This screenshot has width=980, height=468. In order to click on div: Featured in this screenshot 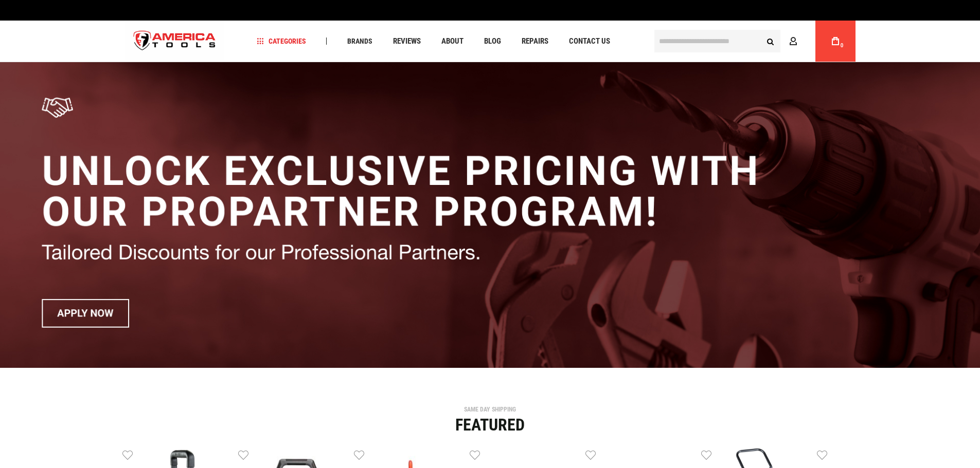, I will do `click(490, 425)`.